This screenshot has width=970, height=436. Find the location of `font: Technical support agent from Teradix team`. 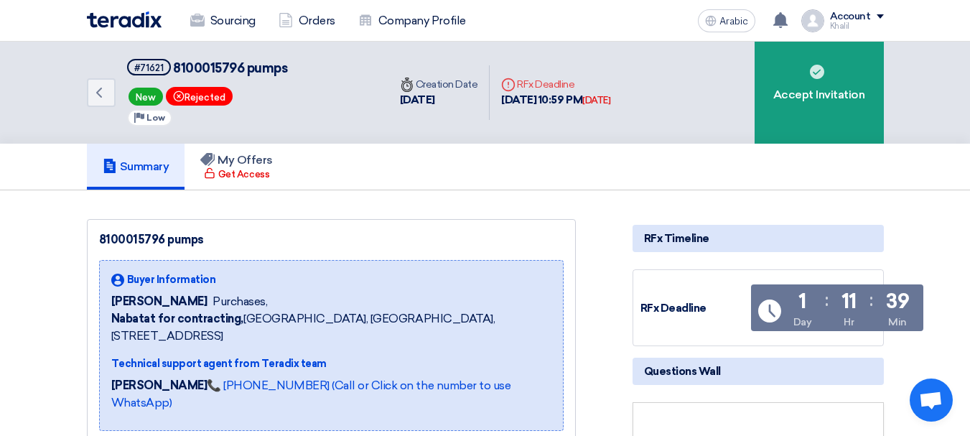

font: Technical support agent from Teradix team is located at coordinates (219, 363).